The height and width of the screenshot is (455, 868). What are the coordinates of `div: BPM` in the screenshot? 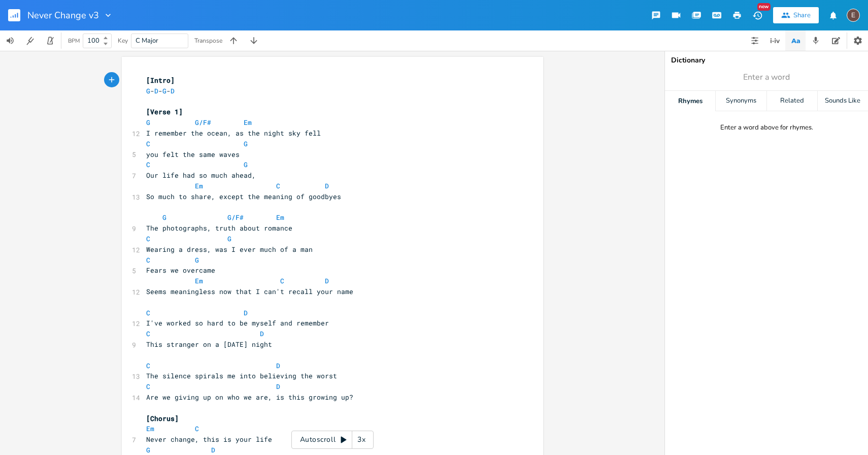 It's located at (74, 41).